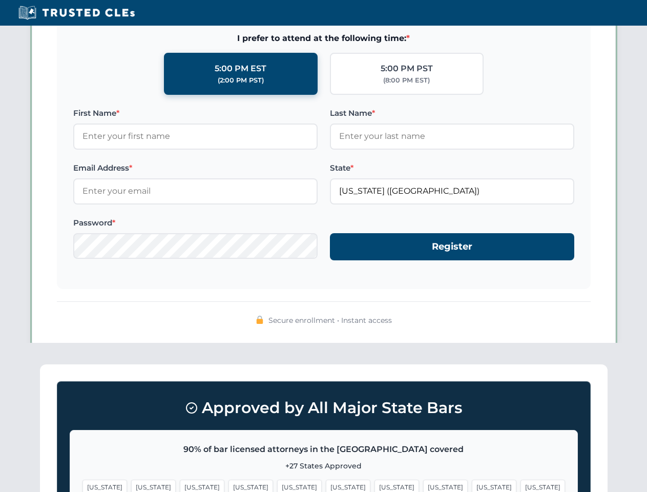 The width and height of the screenshot is (647, 492). What do you see at coordinates (452, 191) in the screenshot?
I see `input: Florida (FL)` at bounding box center [452, 191].